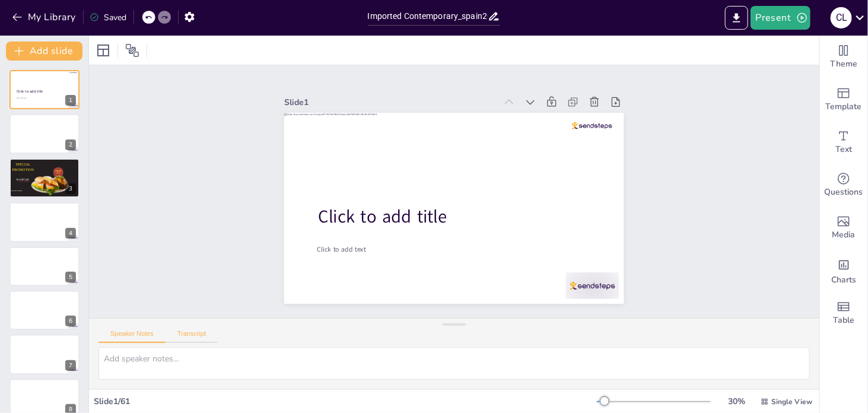 This screenshot has height=413, width=868. What do you see at coordinates (841, 18) in the screenshot?
I see `div: C L` at bounding box center [841, 18].